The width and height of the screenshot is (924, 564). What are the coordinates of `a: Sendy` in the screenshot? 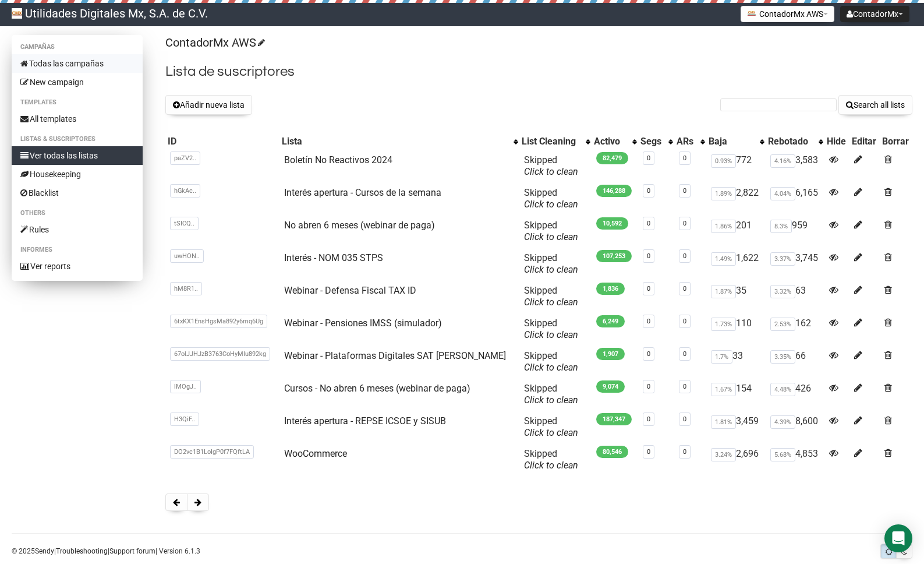 It's located at (44, 551).